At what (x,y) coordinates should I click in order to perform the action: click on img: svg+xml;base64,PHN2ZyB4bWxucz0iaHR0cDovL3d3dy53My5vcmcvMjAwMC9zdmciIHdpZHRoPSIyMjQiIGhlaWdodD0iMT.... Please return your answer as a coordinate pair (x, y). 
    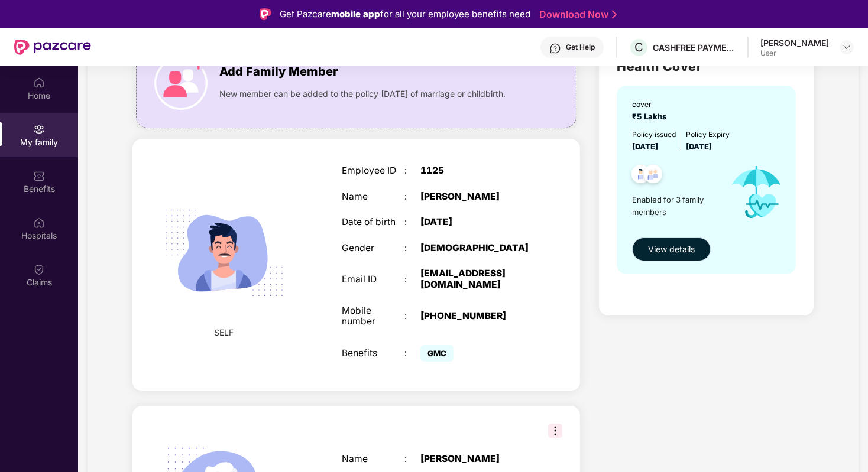
    Looking at the image, I should click on (224, 253).